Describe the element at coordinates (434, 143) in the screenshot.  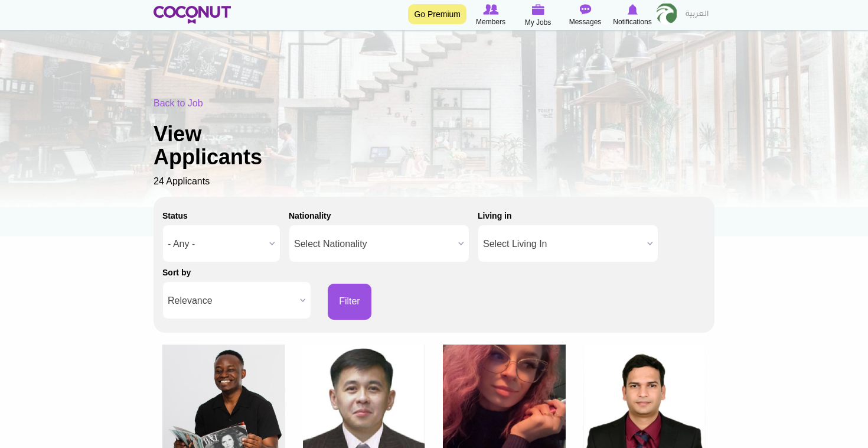
I see `div: 24 Applicants` at that location.